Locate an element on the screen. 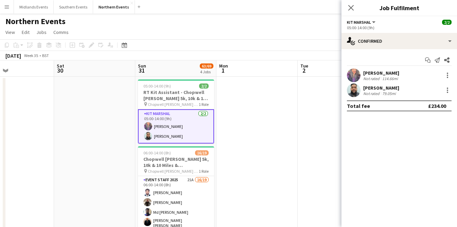  div: BST is located at coordinates (46, 55).